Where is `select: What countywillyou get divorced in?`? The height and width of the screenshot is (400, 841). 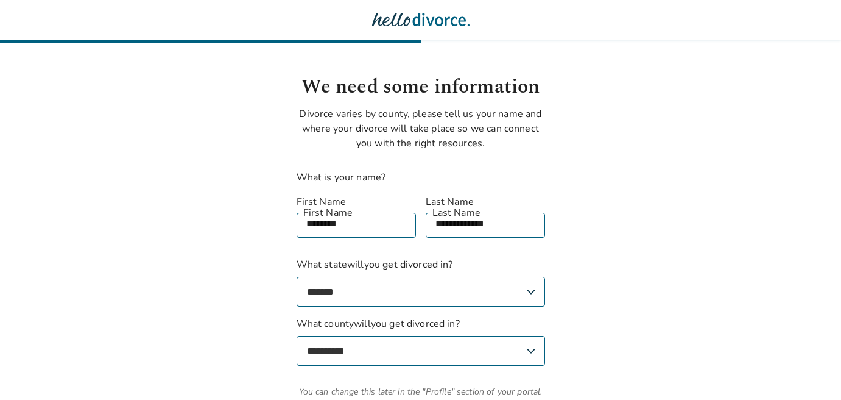 select: What countywillyou get divorced in? is located at coordinates (421, 350).